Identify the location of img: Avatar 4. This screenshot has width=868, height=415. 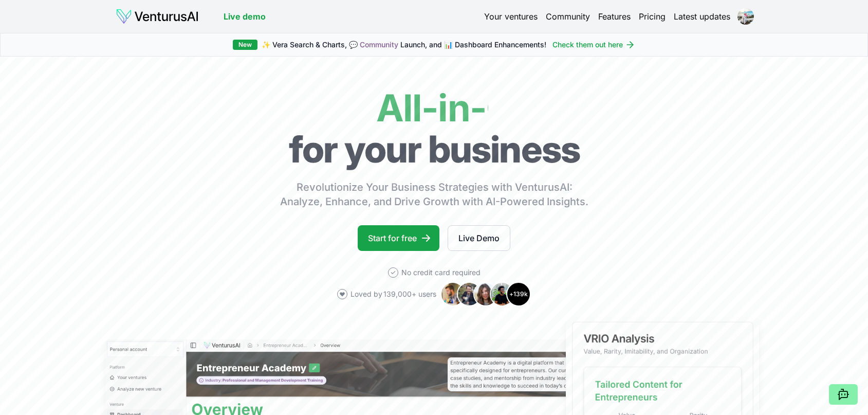
(502, 294).